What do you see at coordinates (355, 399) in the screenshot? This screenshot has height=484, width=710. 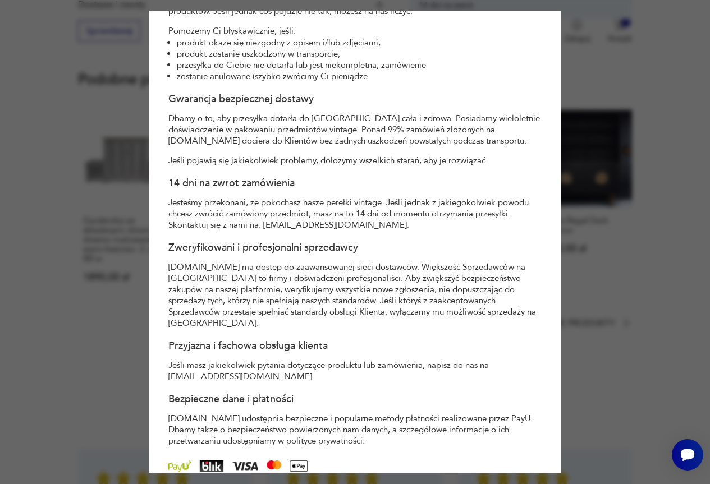 I see `h4: Bezpieczne dane i płatności` at bounding box center [355, 399].